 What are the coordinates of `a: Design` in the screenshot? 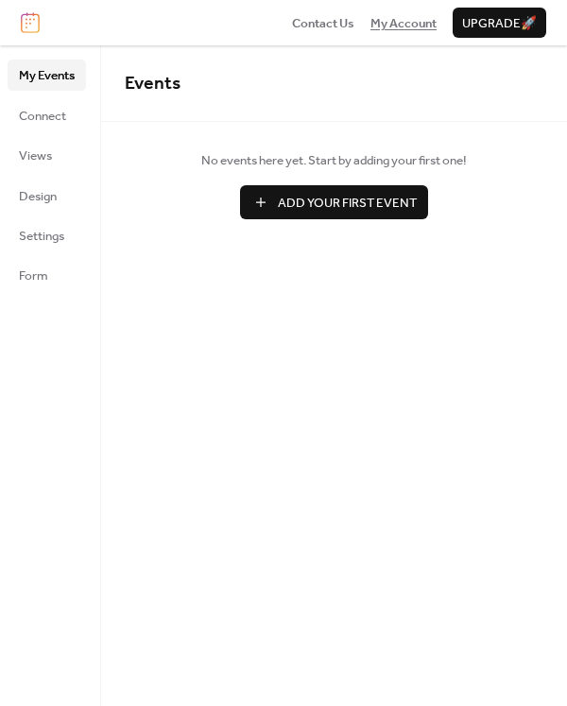 It's located at (46, 196).